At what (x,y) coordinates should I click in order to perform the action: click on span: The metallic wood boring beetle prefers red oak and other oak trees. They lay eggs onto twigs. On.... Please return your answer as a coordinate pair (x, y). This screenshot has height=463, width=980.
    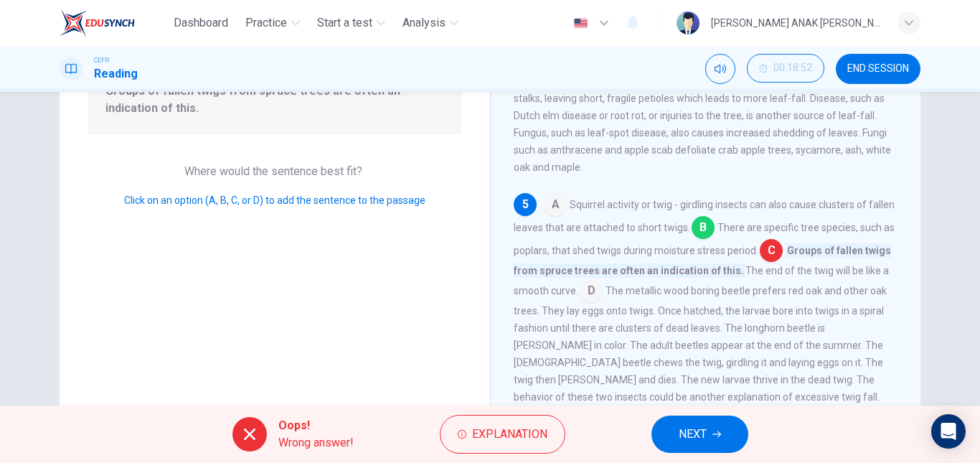
    Looking at the image, I should click on (700, 344).